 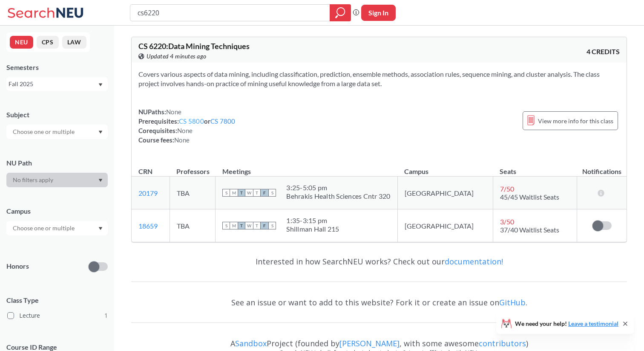 What do you see at coordinates (223, 121) in the screenshot?
I see `a: CS 7800` at bounding box center [223, 121].